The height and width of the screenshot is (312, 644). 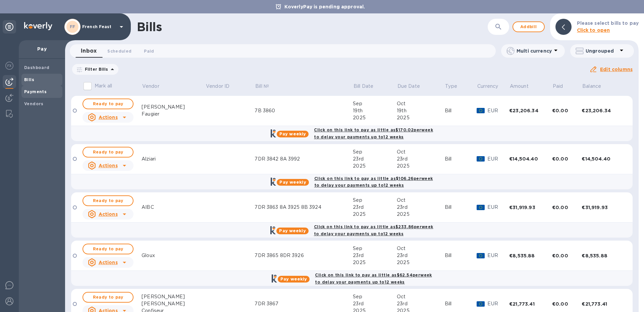 I want to click on span: Add bill, so click(x=529, y=27).